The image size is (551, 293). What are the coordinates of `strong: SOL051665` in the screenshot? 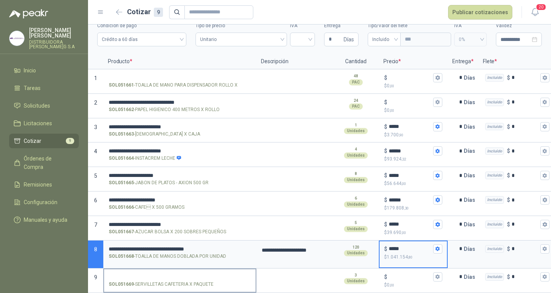 It's located at (121, 183).